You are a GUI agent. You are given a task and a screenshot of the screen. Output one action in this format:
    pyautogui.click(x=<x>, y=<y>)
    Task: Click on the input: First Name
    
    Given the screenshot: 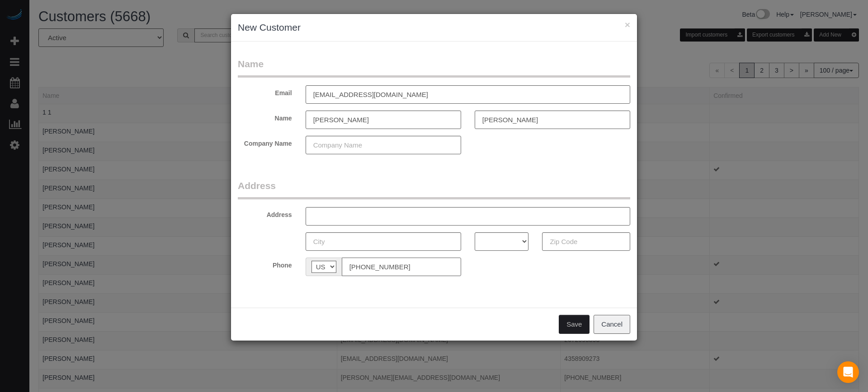 What is the action you would take?
    pyautogui.click(x=383, y=119)
    